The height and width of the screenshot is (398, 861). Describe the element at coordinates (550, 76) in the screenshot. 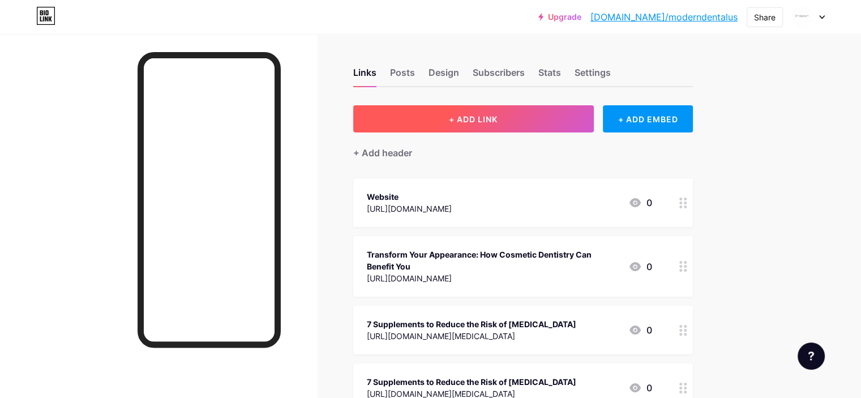

I see `div: Stats` at that location.